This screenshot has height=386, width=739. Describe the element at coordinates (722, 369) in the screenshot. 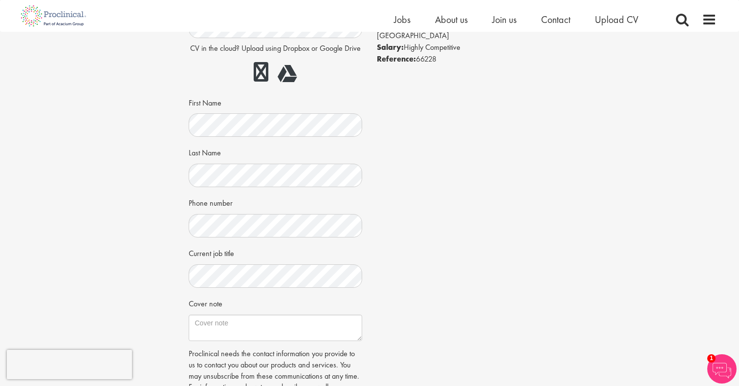

I see `img: Chatbot` at that location.